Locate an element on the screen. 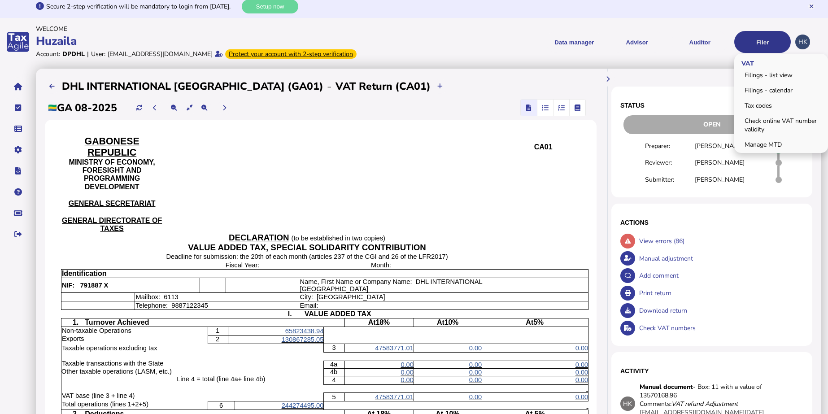 The height and width of the screenshot is (414, 828). div: Check VAT numbers is located at coordinates (720, 328).